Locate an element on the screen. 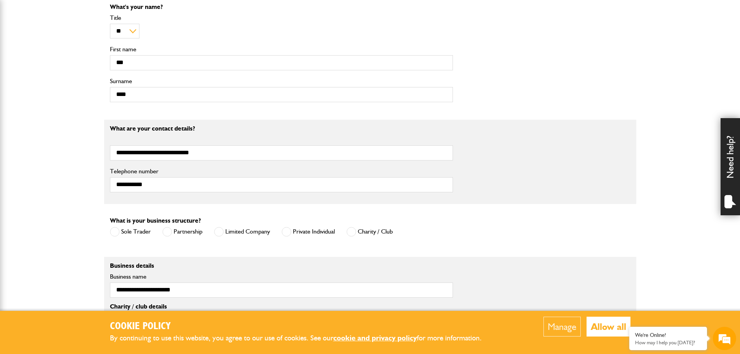  h2: Cookie Policy is located at coordinates (302, 326).